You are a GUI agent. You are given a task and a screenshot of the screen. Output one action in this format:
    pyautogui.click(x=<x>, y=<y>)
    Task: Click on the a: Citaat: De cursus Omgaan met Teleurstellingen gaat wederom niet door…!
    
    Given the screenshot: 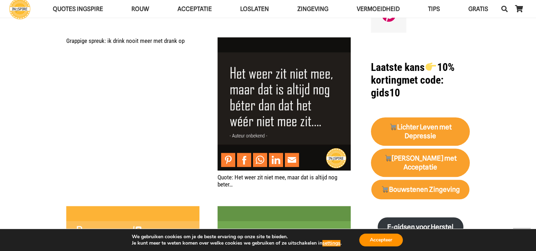 What is the action you would take?
    pyautogui.click(x=133, y=210)
    